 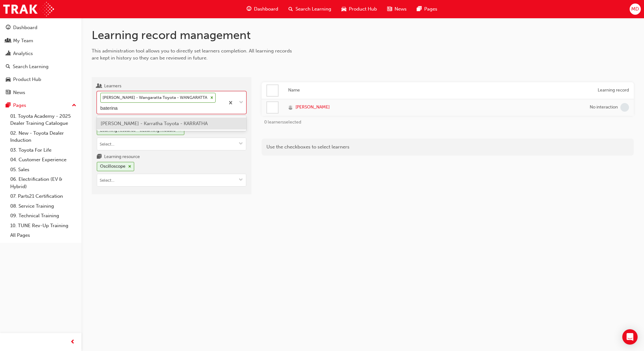 What do you see at coordinates (8, 41) in the screenshot?
I see `span: people-icon` at bounding box center [8, 41].